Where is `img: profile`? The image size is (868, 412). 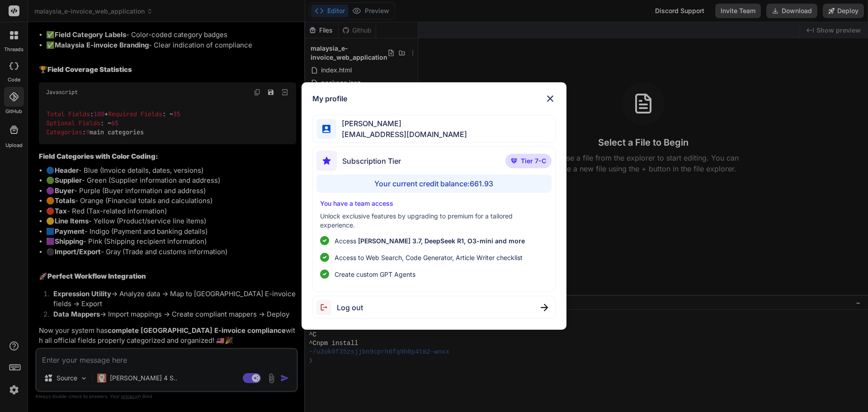 img: profile is located at coordinates (326, 129).